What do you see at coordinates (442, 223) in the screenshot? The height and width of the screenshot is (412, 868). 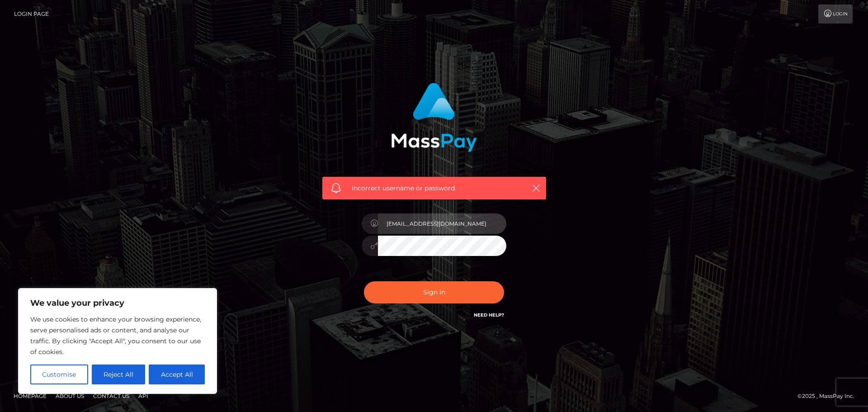 I see `input: Username...` at bounding box center [442, 223].